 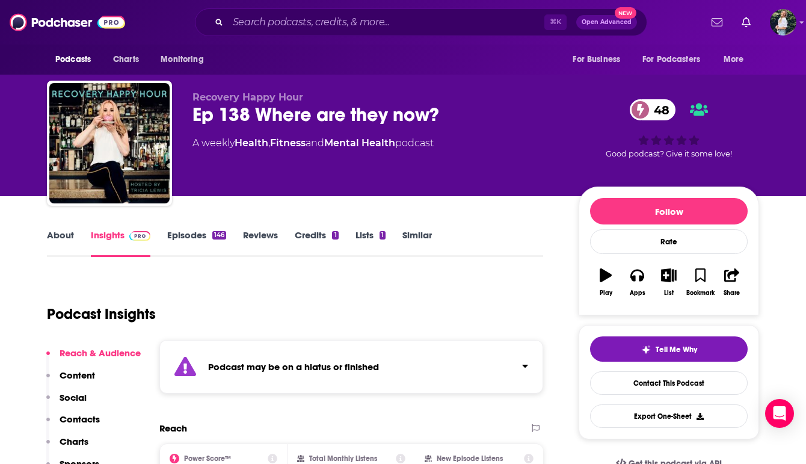 I want to click on button: Show profile menu, so click(x=783, y=22).